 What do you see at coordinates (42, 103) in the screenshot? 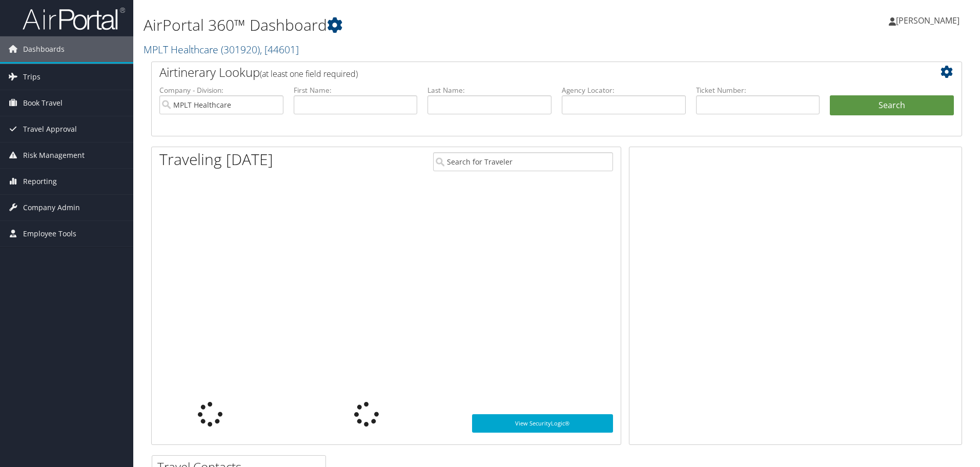
I see `span: Book Travel` at bounding box center [42, 103].